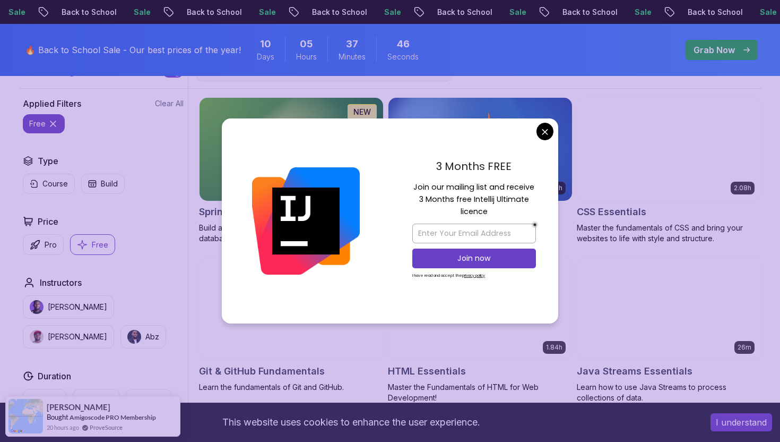 The image size is (780, 442). Describe the element at coordinates (669, 149) in the screenshot. I see `img: CSS Essentials card` at that location.